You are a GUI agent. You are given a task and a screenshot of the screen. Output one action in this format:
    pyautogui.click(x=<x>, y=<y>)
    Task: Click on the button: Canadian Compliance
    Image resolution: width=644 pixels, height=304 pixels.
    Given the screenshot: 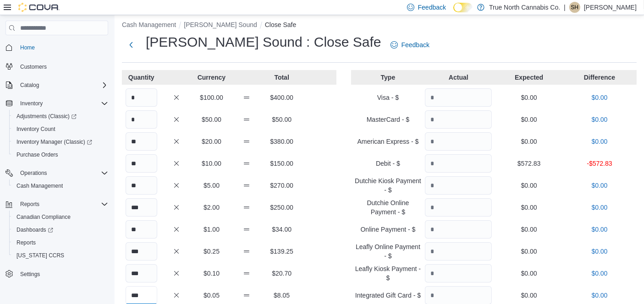 What is the action you would take?
    pyautogui.click(x=60, y=217)
    